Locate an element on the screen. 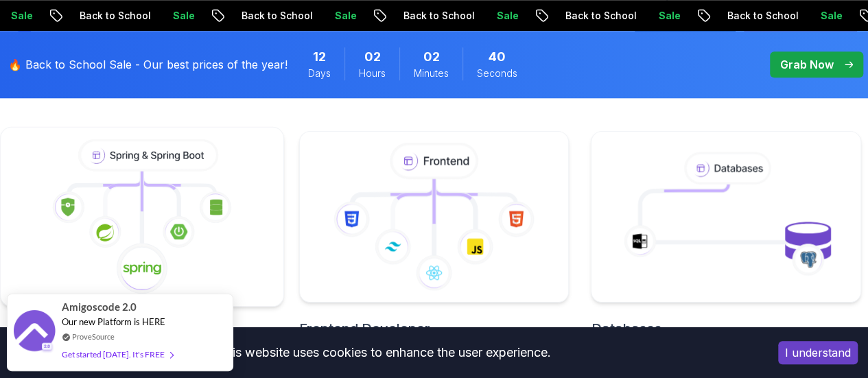 This screenshot has width=868, height=378. a: ProveSource is located at coordinates (93, 336).